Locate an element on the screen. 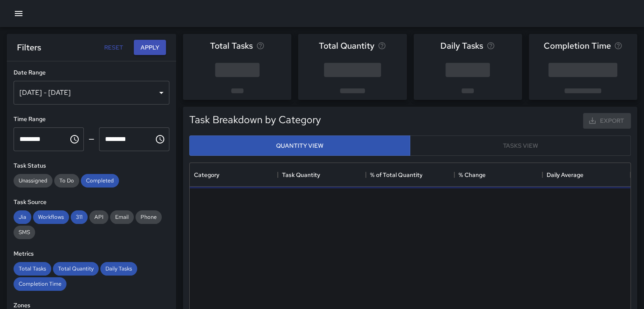  div: Daily Tasks is located at coordinates (119, 269).